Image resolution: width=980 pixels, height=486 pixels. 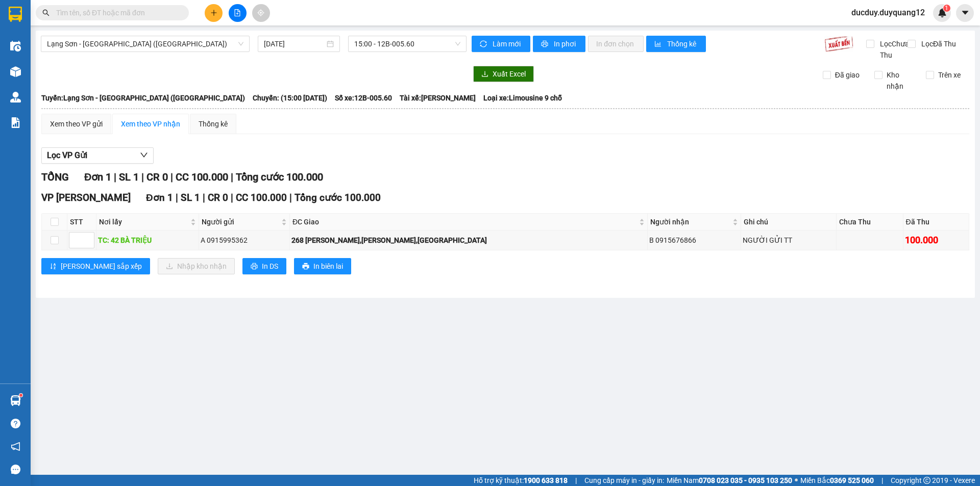 I want to click on th: Chưa Thu, so click(x=871, y=222).